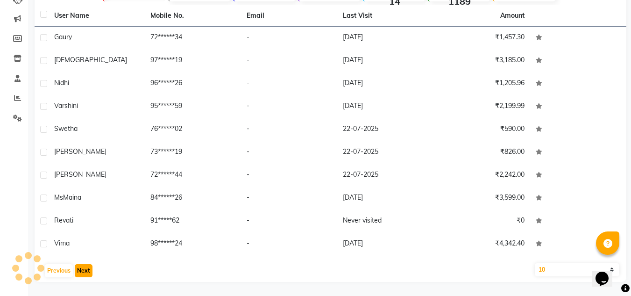  I want to click on td: ₹4,342.40, so click(482, 244).